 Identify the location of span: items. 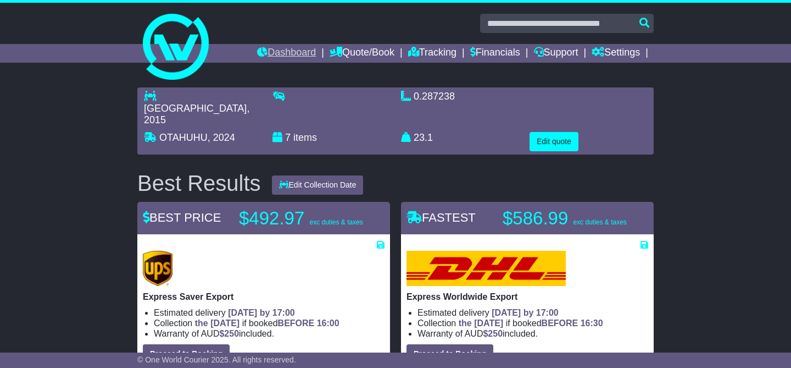
(305, 137).